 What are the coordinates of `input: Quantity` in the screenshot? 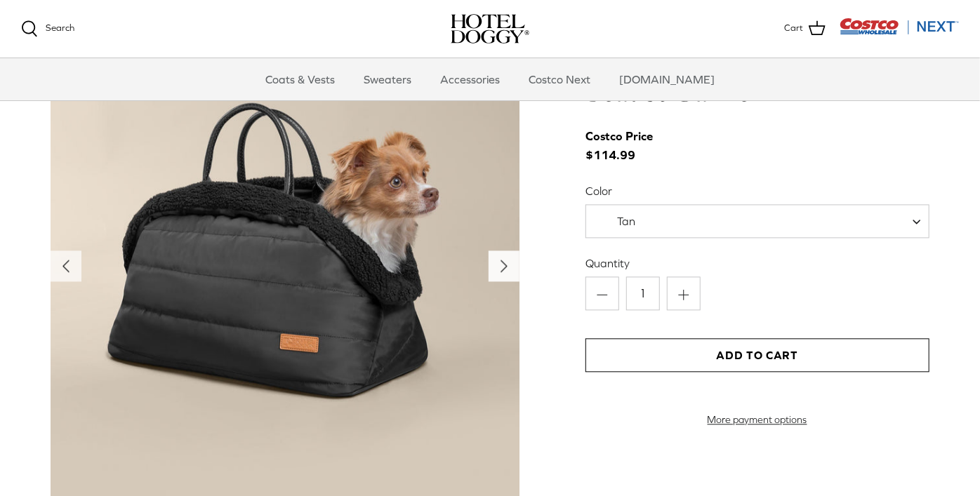 It's located at (643, 293).